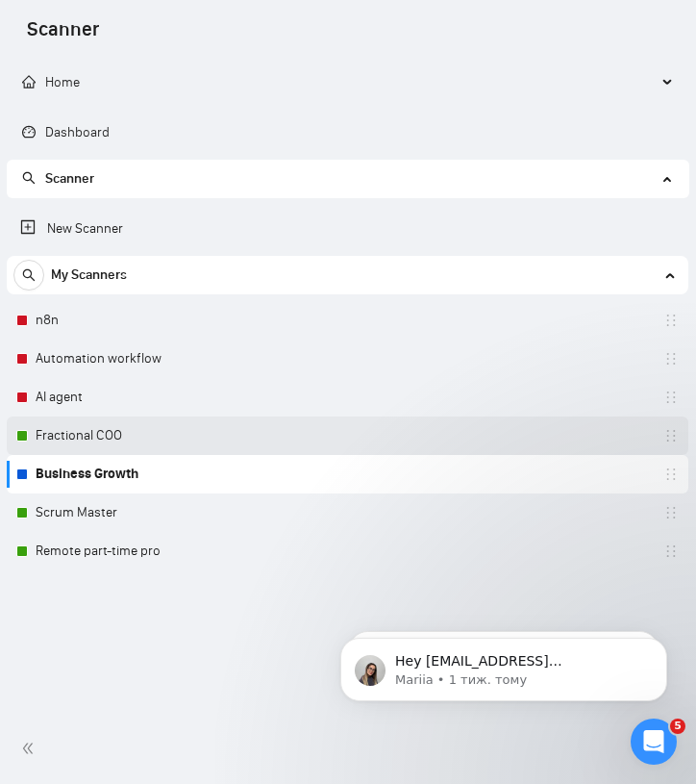 This screenshot has height=784, width=696. I want to click on li: My Scanners, so click(347, 413).